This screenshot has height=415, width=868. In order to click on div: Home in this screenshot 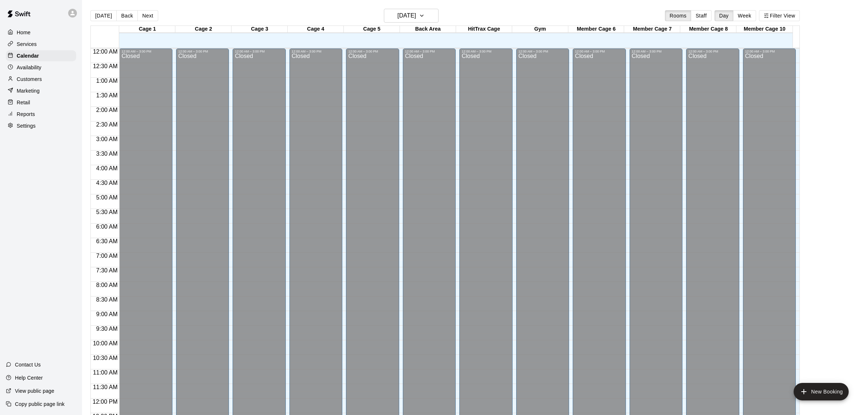, I will do `click(41, 32)`.